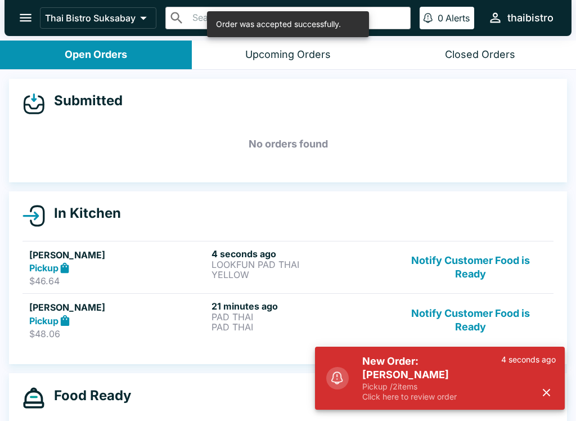  Describe the element at coordinates (88, 396) in the screenshot. I see `h4: Food Ready` at that location.